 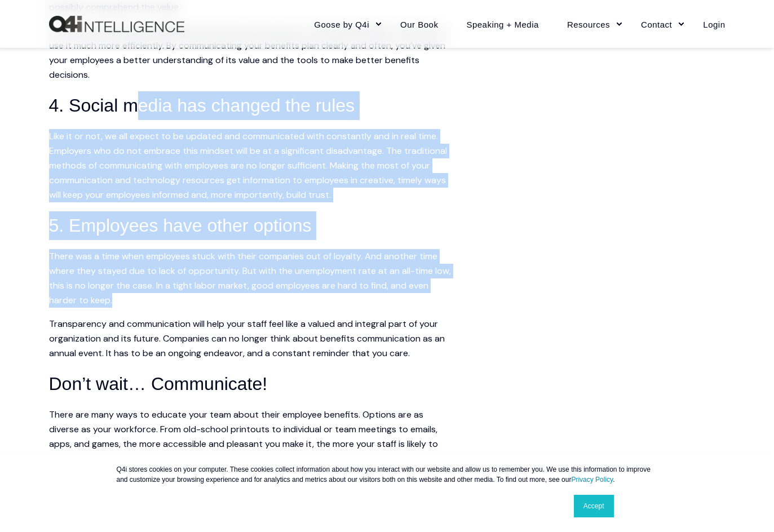 I want to click on a: Accept, so click(x=594, y=506).